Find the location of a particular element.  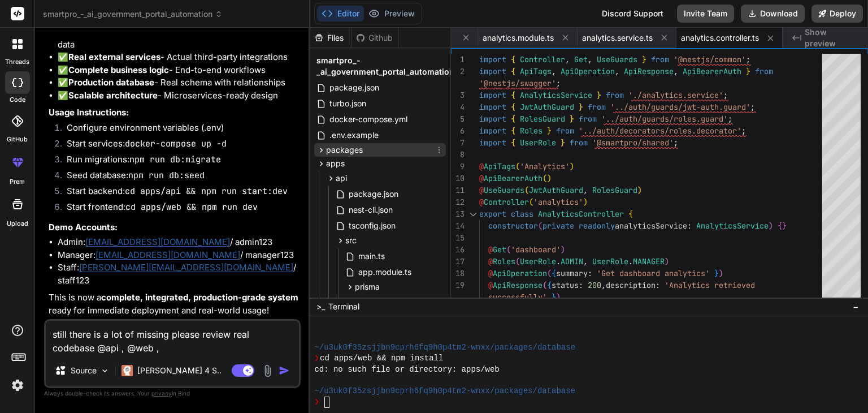

span: ApiBearerAuth is located at coordinates (712, 71).